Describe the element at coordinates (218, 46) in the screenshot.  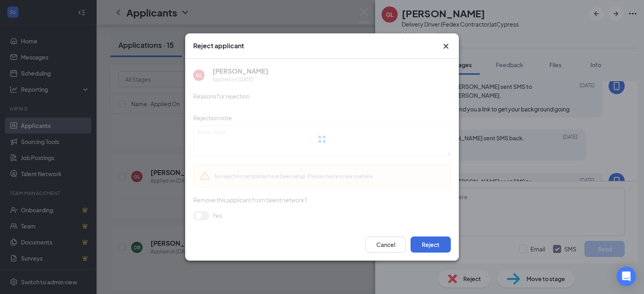
I see `h3: Reject applicant` at that location.